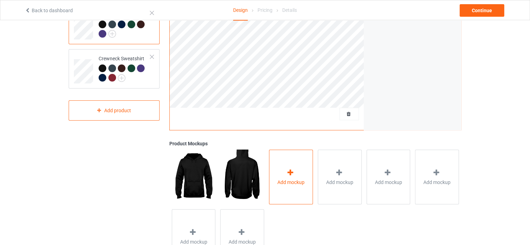 Image resolution: width=530 pixels, height=245 pixels. I want to click on div: Add product, so click(114, 111).